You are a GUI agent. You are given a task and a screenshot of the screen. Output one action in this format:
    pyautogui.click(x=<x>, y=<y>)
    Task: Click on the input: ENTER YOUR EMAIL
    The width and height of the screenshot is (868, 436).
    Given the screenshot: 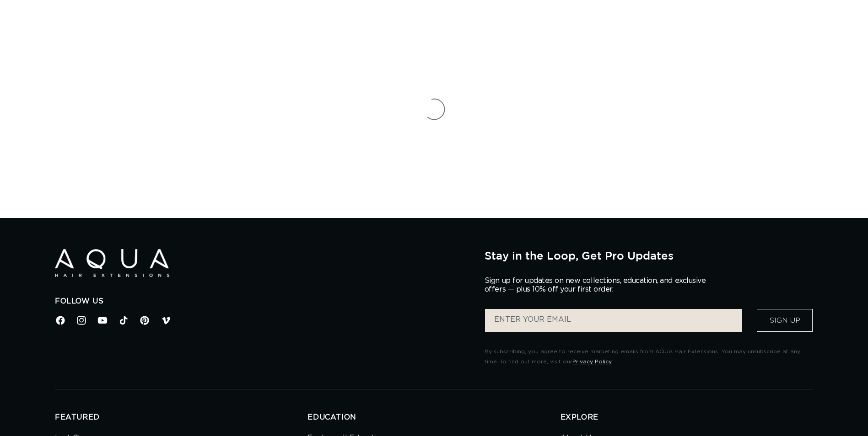 What is the action you would take?
    pyautogui.click(x=614, y=320)
    